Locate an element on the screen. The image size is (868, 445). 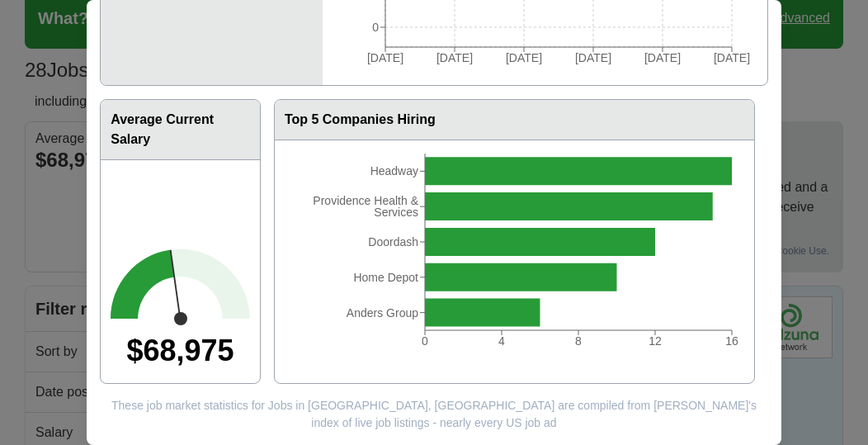
tspan: Doordash is located at coordinates (393, 242).